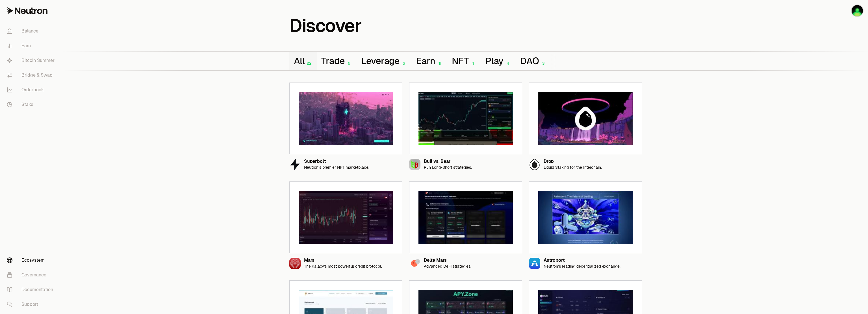 Image resolution: width=868 pixels, height=314 pixels. I want to click on img: Mars preview image, so click(346, 217).